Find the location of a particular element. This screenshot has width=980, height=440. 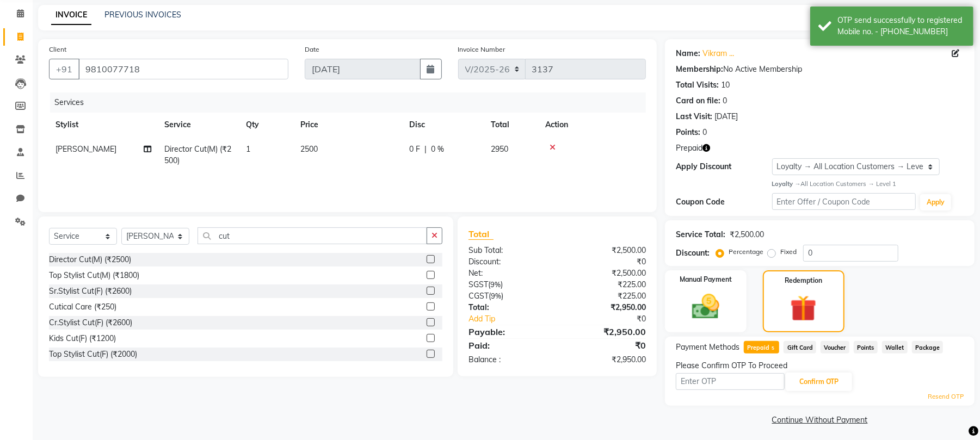

span: Points is located at coordinates (865, 347).